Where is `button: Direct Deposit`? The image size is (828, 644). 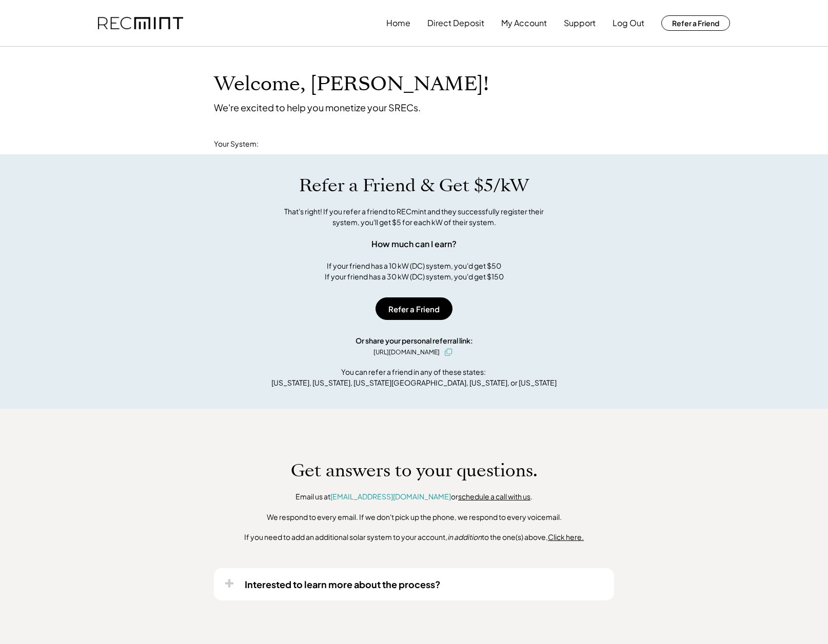 button: Direct Deposit is located at coordinates (456, 23).